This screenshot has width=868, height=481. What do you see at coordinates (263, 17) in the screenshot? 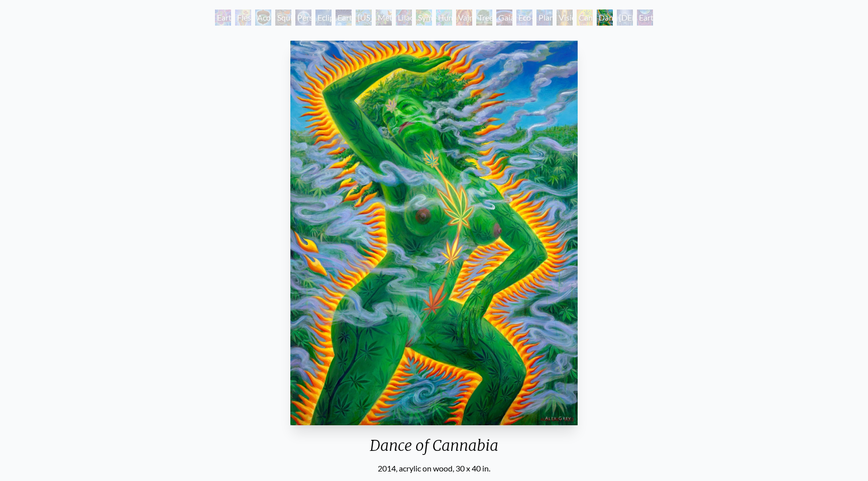
I see `div: Acorn Dream` at bounding box center [263, 17].